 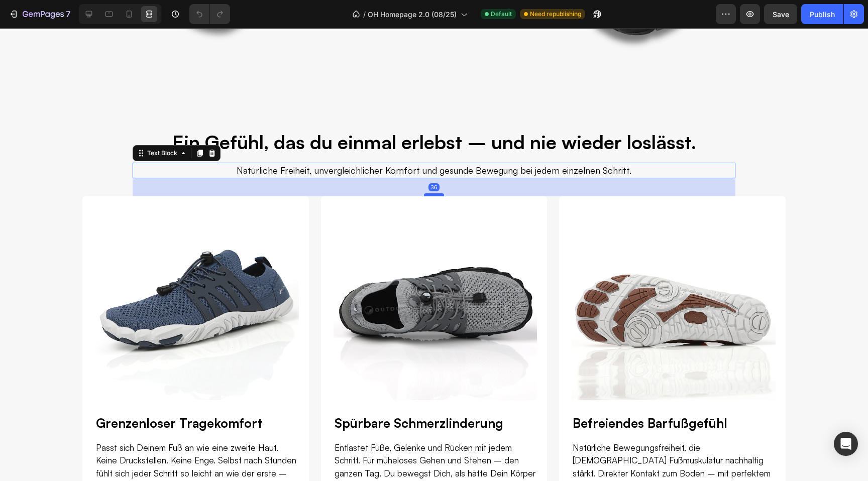 What do you see at coordinates (210, 14) in the screenshot?
I see `div: Undo/Redo` at bounding box center [210, 14].